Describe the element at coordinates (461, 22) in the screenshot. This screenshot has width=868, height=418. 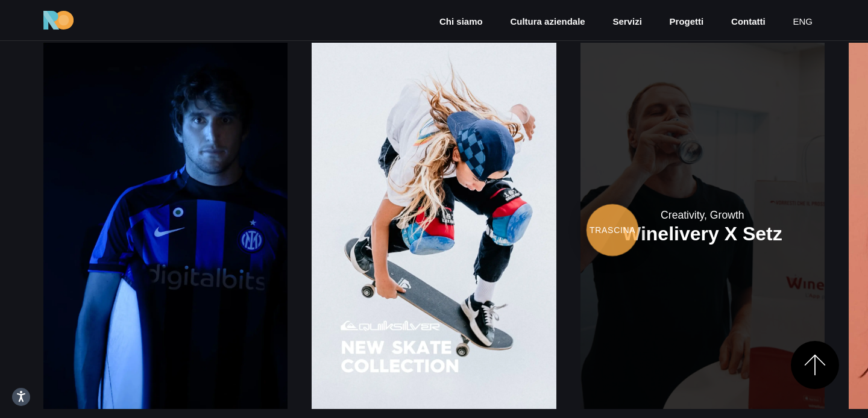
I see `a: Chi siamo` at that location.